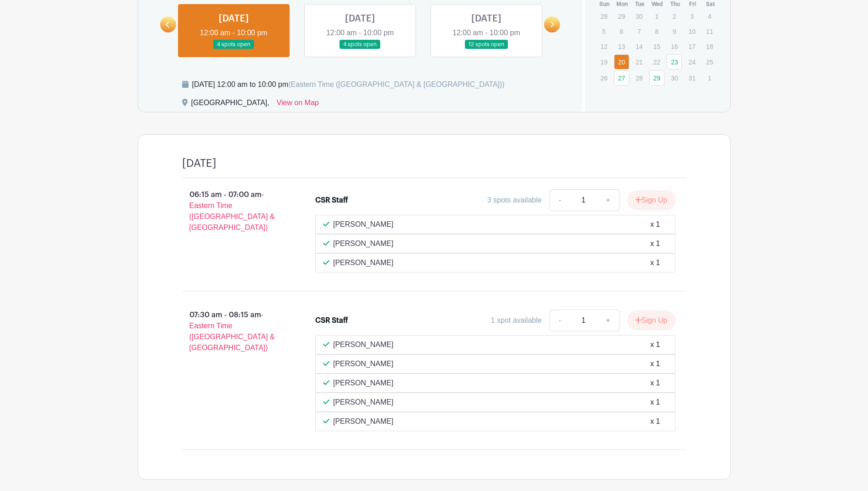 The width and height of the screenshot is (868, 491). What do you see at coordinates (234, 332) in the screenshot?
I see `p: 07:30 am - 08:15 am` at bounding box center [234, 332].